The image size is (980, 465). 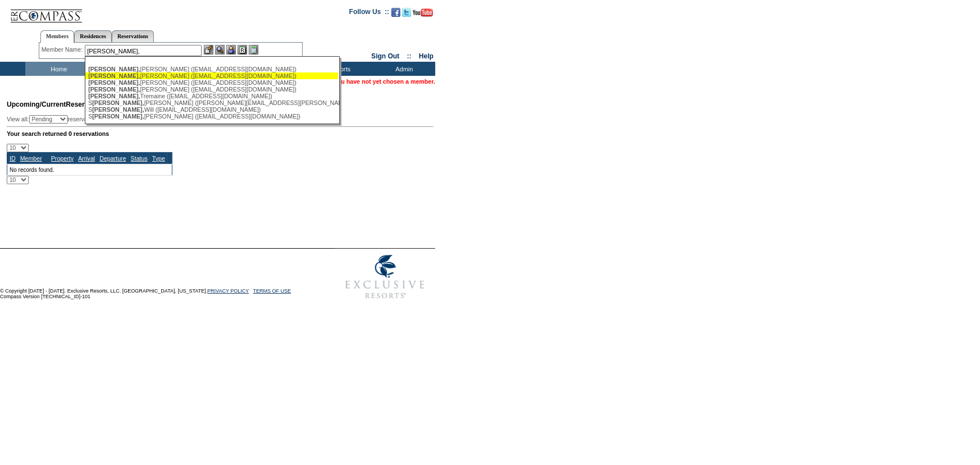 What do you see at coordinates (386, 56) in the screenshot?
I see `a: Sign Out` at bounding box center [386, 56].